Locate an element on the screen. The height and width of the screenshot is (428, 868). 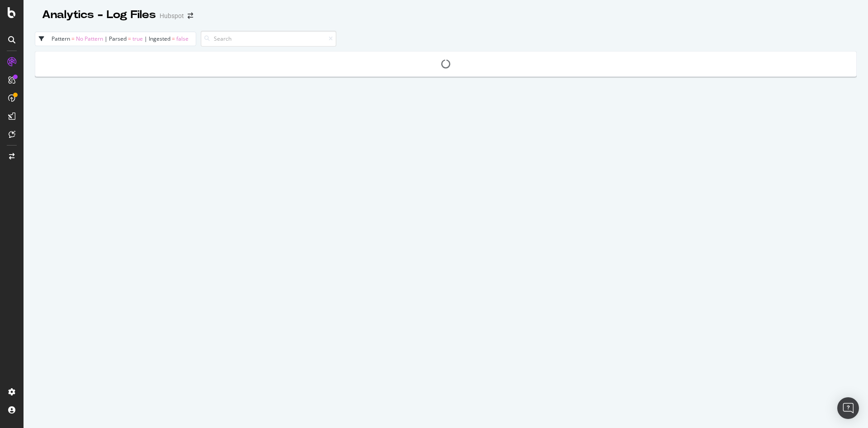
div: arrow-right-arrow-left is located at coordinates (190, 15).